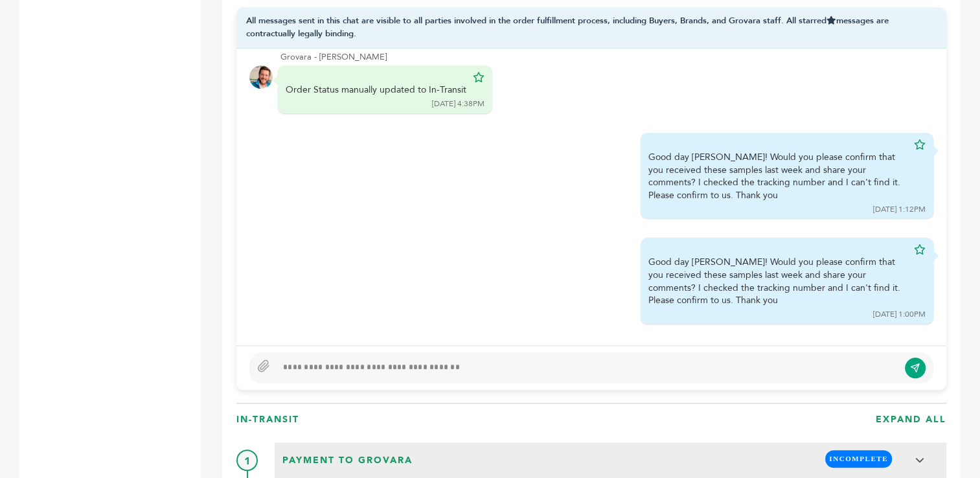  What do you see at coordinates (267, 419) in the screenshot?
I see `h3: In-Transit` at bounding box center [267, 419].